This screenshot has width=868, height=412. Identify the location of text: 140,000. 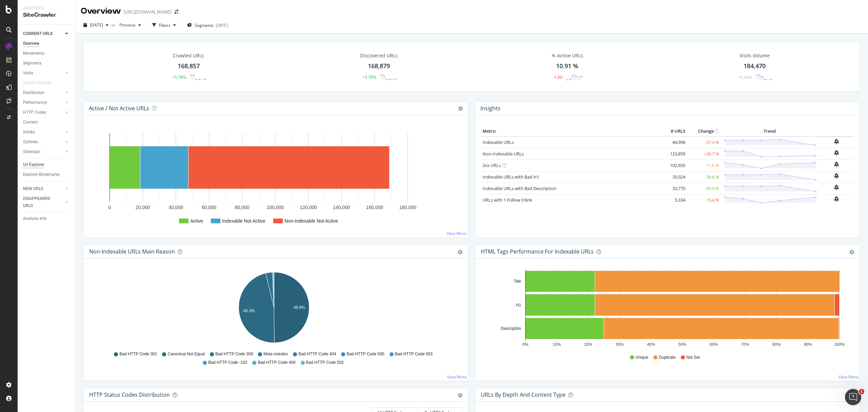
(342, 207).